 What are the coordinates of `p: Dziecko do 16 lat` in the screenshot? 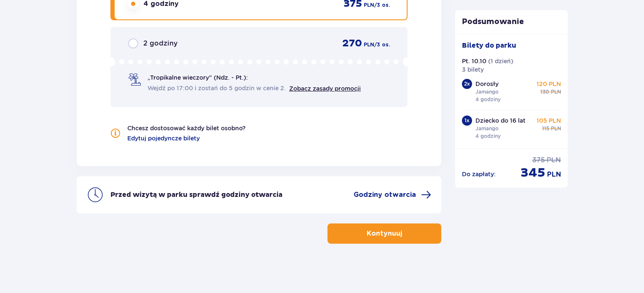 It's located at (500, 120).